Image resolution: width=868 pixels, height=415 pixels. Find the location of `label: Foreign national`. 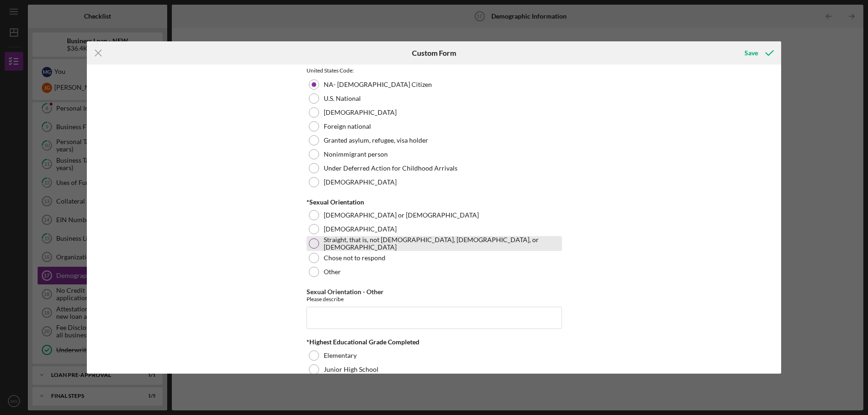

label: Foreign national is located at coordinates (348, 126).